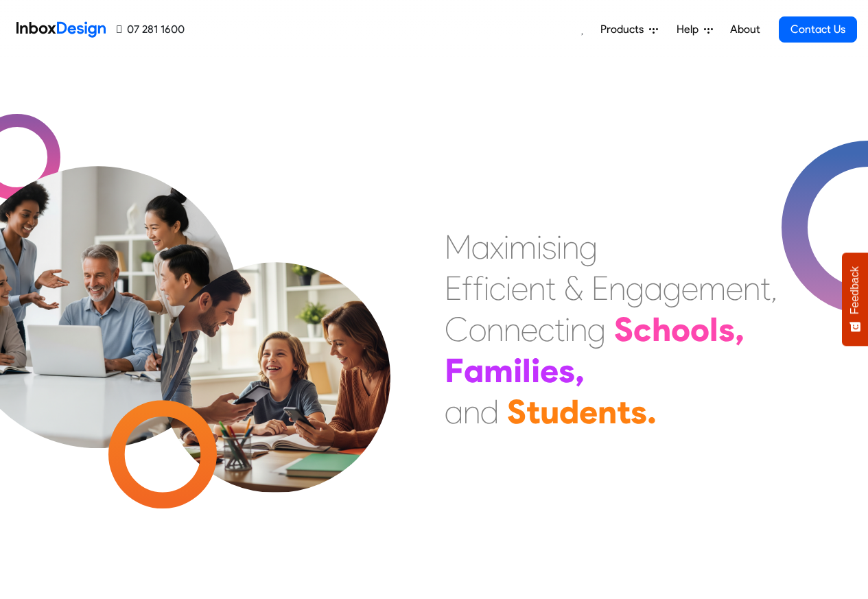 The image size is (868, 599). What do you see at coordinates (625, 30) in the screenshot?
I see `span: Products` at bounding box center [625, 30].